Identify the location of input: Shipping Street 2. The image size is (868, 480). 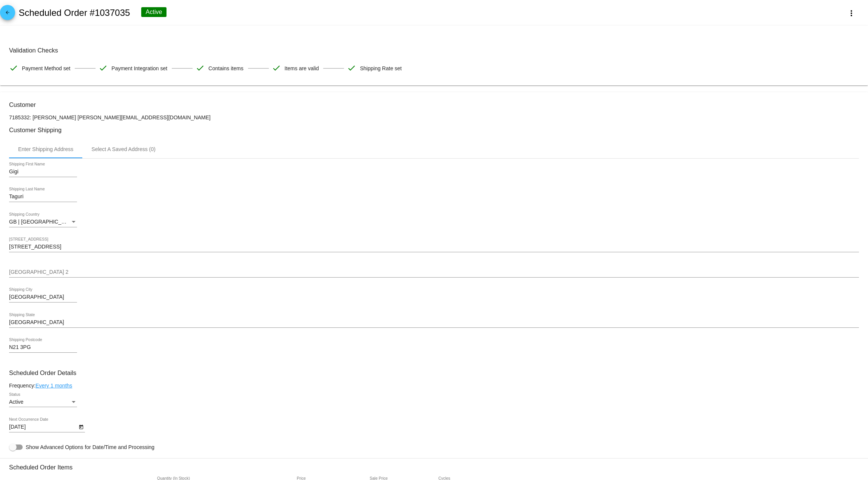
(434, 273).